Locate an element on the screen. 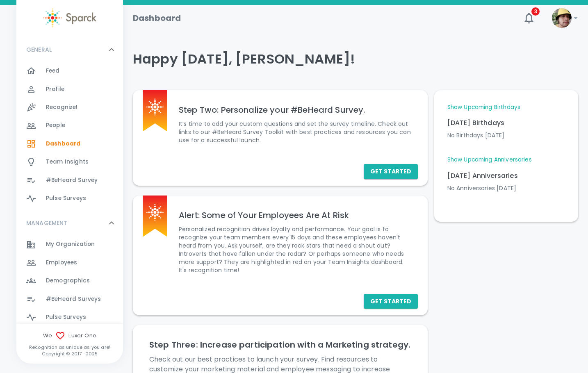 The height and width of the screenshot is (373, 588). span: We Luxer One is located at coordinates (69, 336).